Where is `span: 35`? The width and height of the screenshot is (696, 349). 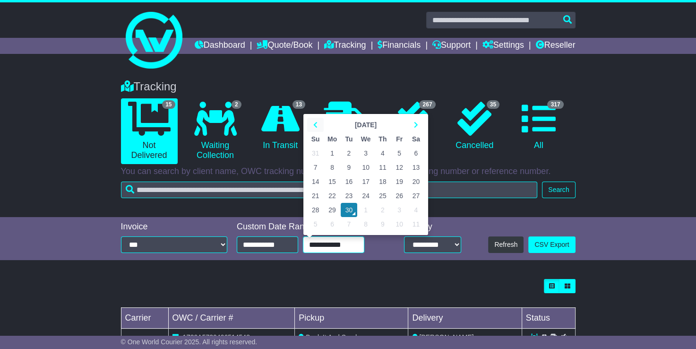
span: 35 is located at coordinates (493, 104).